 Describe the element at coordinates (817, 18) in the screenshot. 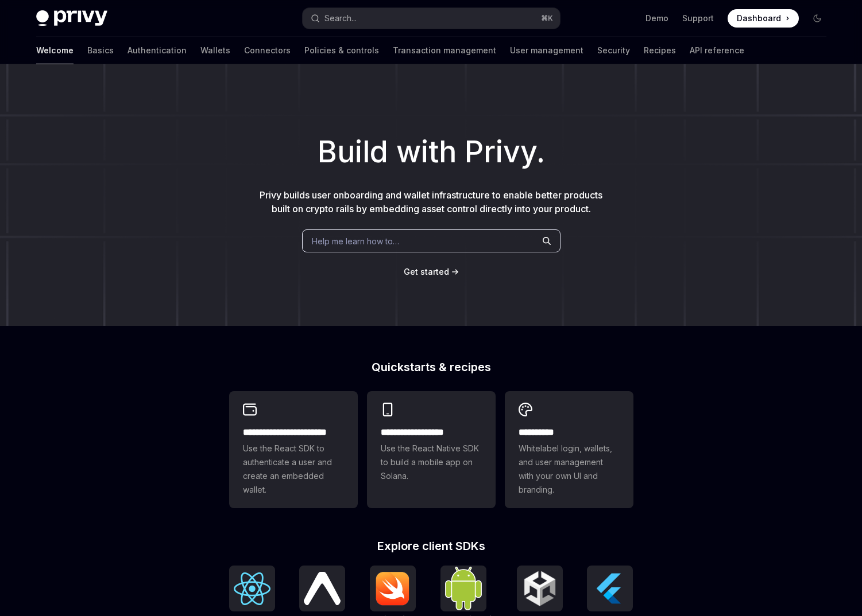

I see `button: Toggle dark mode` at that location.